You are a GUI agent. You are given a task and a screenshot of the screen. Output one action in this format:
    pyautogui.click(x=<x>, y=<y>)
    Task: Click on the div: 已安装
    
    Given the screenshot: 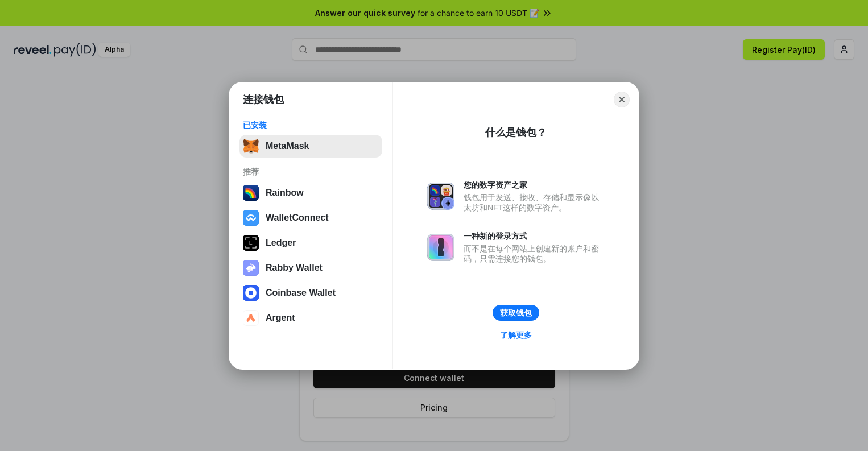 What is the action you would take?
    pyautogui.click(x=311, y=125)
    